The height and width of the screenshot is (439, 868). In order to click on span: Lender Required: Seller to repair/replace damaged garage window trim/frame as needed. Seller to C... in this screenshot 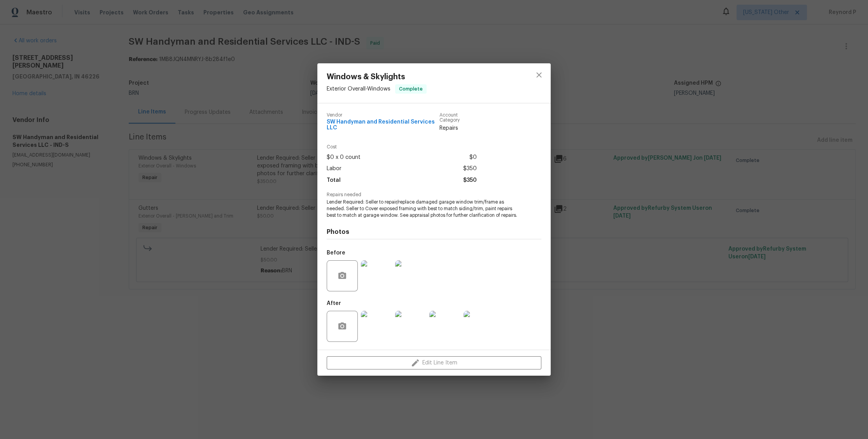, I will do `click(423, 209)`.